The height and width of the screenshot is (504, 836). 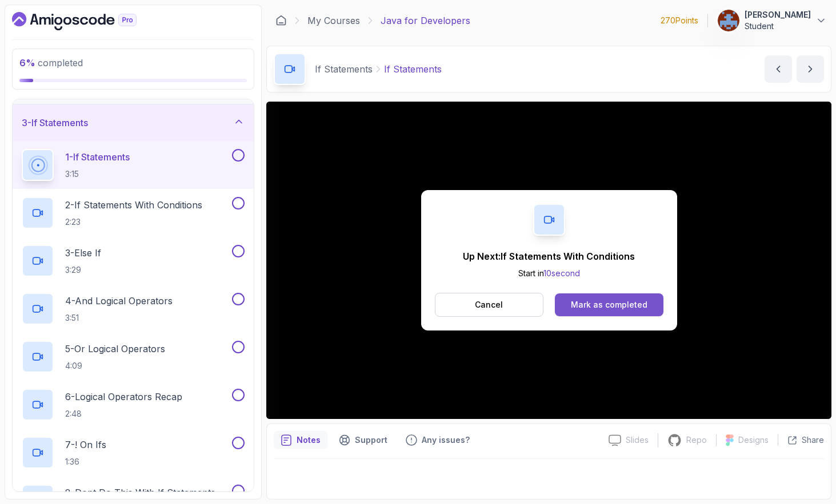 What do you see at coordinates (697, 440) in the screenshot?
I see `p: Repo` at bounding box center [697, 440].